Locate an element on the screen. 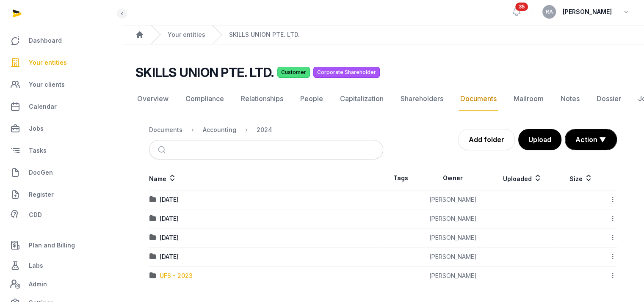 Image resolution: width=644 pixels, height=302 pixels. a: Mailroom is located at coordinates (528, 99).